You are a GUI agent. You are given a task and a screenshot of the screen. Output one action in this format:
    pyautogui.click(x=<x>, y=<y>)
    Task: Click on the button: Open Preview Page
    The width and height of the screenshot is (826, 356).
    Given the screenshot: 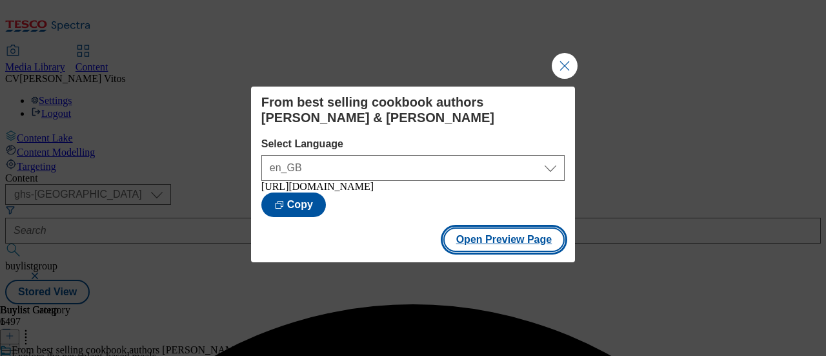 What is the action you would take?
    pyautogui.click(x=504, y=239)
    